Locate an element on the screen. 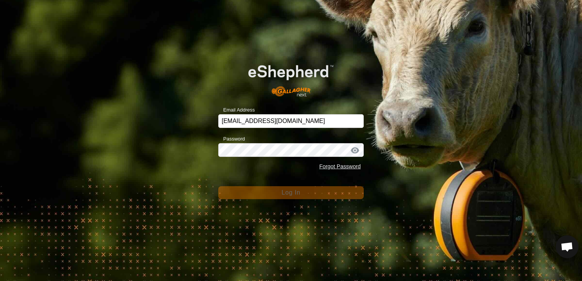 The width and height of the screenshot is (582, 281). label: Password is located at coordinates (232, 139).